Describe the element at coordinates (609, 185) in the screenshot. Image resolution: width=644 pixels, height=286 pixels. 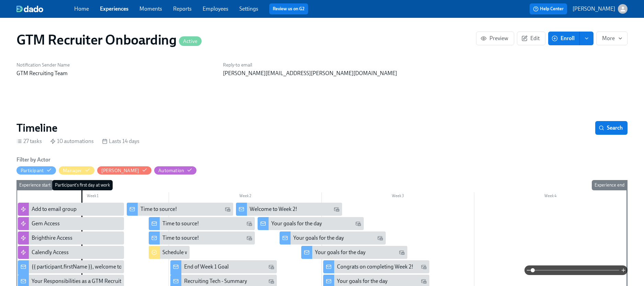
I see `div: Experience end` at that location.